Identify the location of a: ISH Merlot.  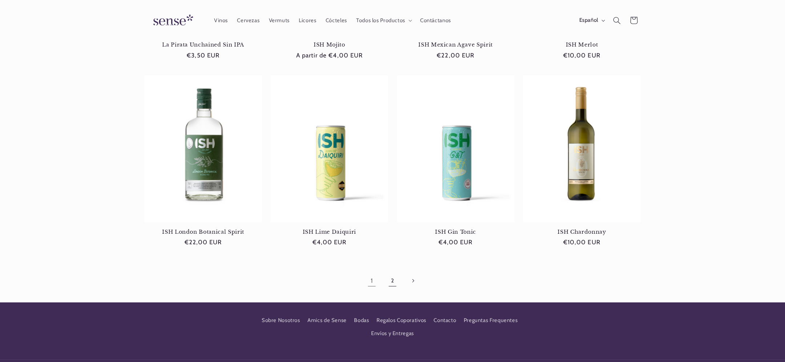
(582, 45).